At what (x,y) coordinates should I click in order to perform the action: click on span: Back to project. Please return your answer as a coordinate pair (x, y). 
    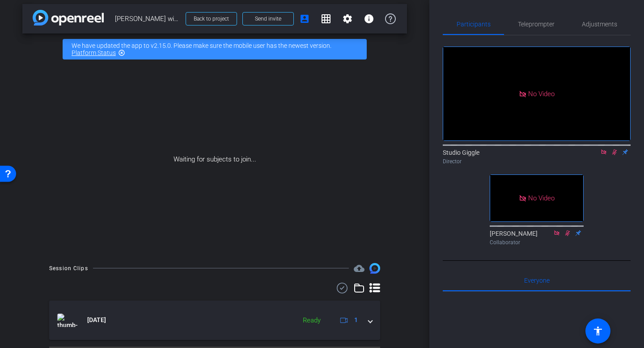
    Looking at the image, I should click on (211, 19).